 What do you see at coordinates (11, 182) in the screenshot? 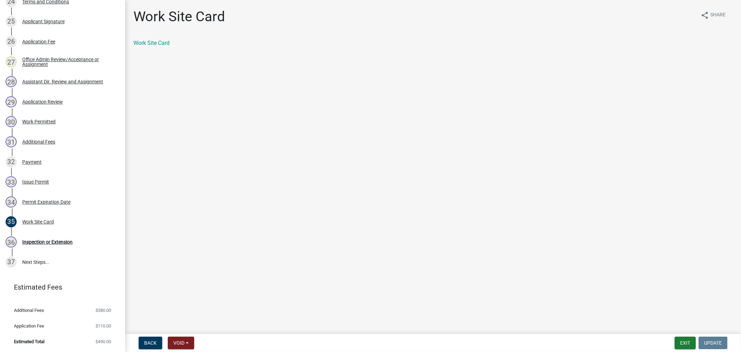
I see `div: 33` at bounding box center [11, 182].